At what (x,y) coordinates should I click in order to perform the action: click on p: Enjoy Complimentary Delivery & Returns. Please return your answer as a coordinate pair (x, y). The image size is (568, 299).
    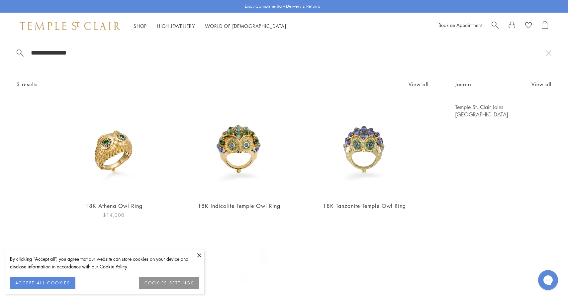
    Looking at the image, I should click on (282, 6).